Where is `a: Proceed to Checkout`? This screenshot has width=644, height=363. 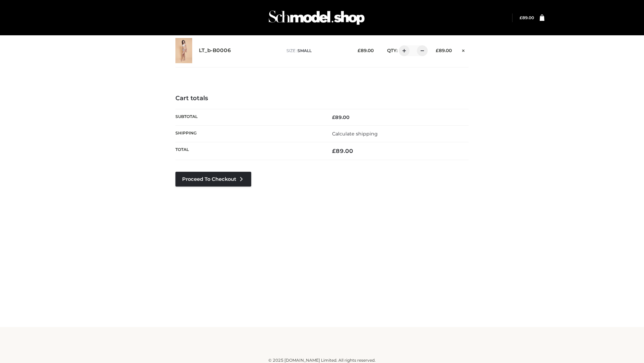
a: Proceed to Checkout is located at coordinates (213, 179).